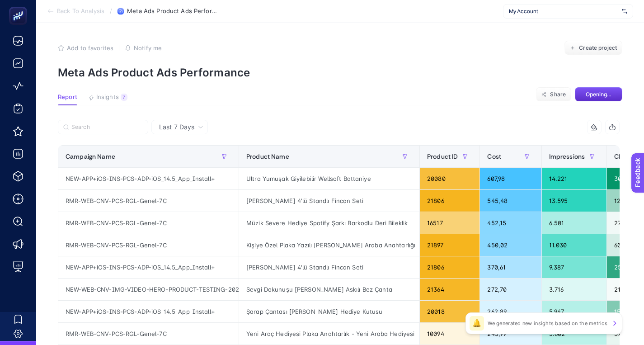 Image resolution: width=644 pixels, height=345 pixels. What do you see at coordinates (510, 267) in the screenshot?
I see `div: 370,61` at bounding box center [510, 267].